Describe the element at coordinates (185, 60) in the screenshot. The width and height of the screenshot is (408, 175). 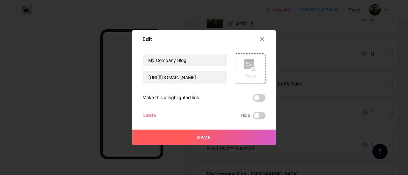
I see `input: Title` at that location.